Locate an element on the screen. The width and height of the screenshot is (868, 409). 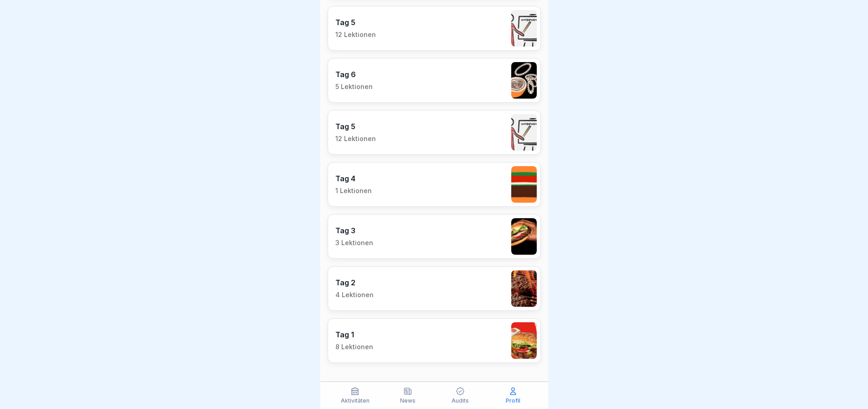
img: hzkj8u8nkg09zk50ub0d0otk.png is located at coordinates (524, 288).